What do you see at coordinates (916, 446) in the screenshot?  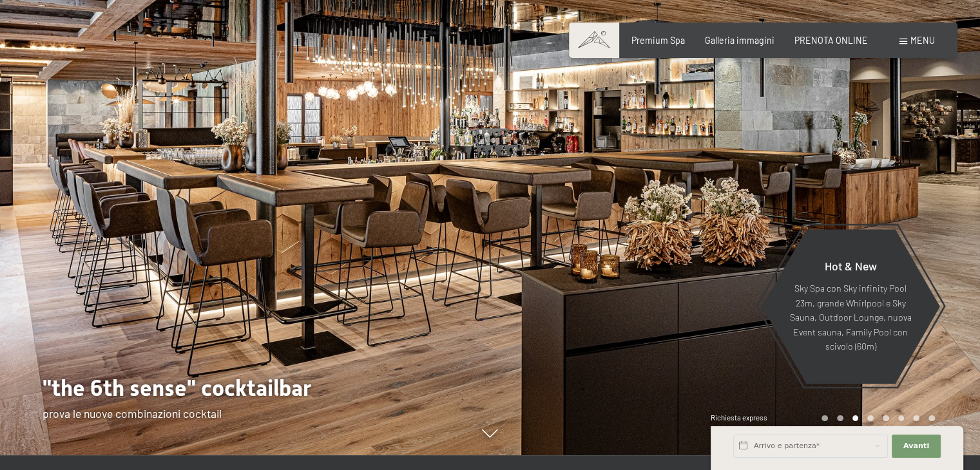 I see `span: Avanti` at bounding box center [916, 446].